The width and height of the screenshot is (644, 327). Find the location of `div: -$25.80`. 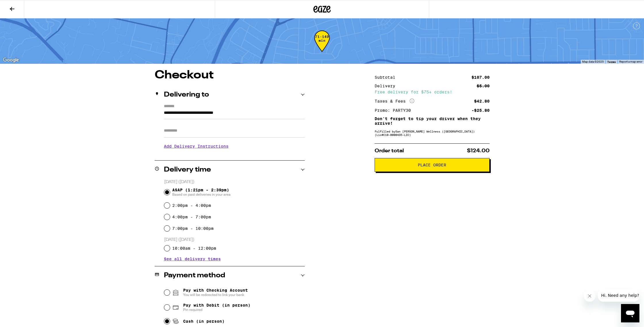

div: -$25.80 is located at coordinates (480, 110).